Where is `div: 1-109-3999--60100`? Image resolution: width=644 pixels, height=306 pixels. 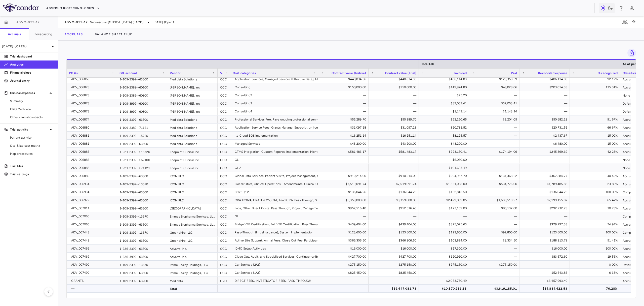 div: 1-109-3999--60100 is located at coordinates (142, 103).